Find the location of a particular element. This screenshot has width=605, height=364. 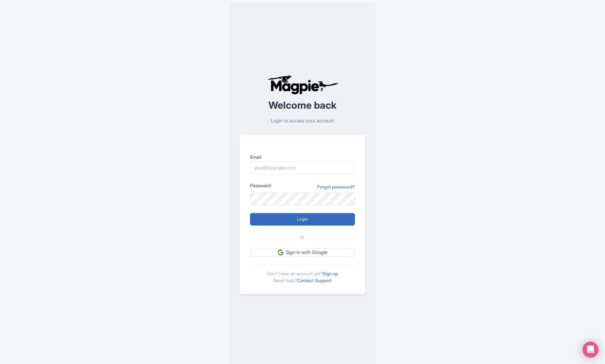

h2: Welcome back is located at coordinates (302, 105).